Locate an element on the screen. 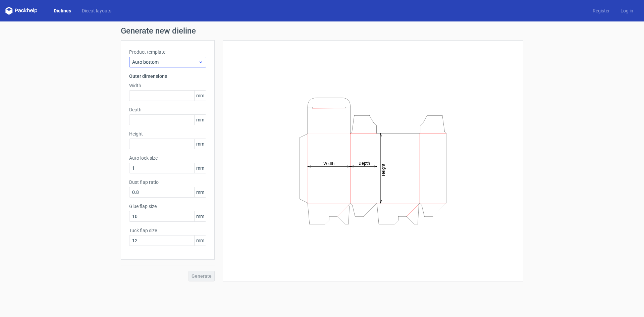 The height and width of the screenshot is (317, 644). label: Width is located at coordinates (167, 85).